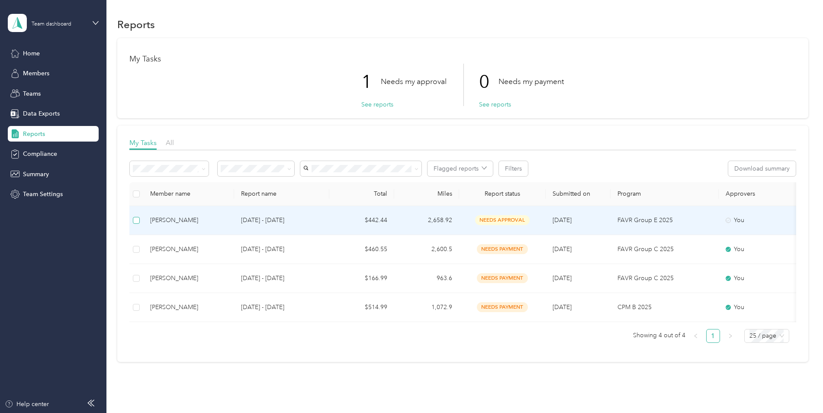 The height and width of the screenshot is (413, 823). Describe the element at coordinates (170, 142) in the screenshot. I see `span: All` at that location.